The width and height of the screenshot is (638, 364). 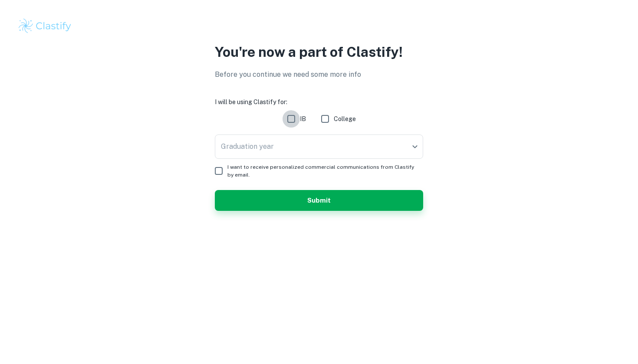 What do you see at coordinates (319, 201) in the screenshot?
I see `button: Submit` at bounding box center [319, 201].